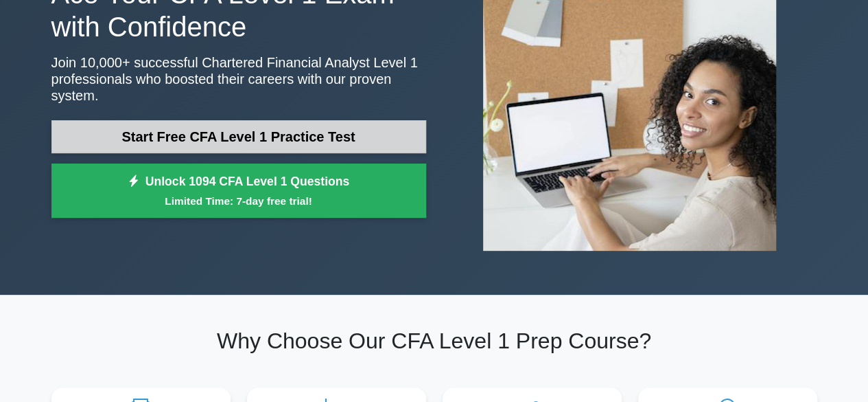  Describe the element at coordinates (239, 79) in the screenshot. I see `p: Join 10,000+ successful Chartered Financial Analyst Level 1 professionals who boosted their caree...` at that location.